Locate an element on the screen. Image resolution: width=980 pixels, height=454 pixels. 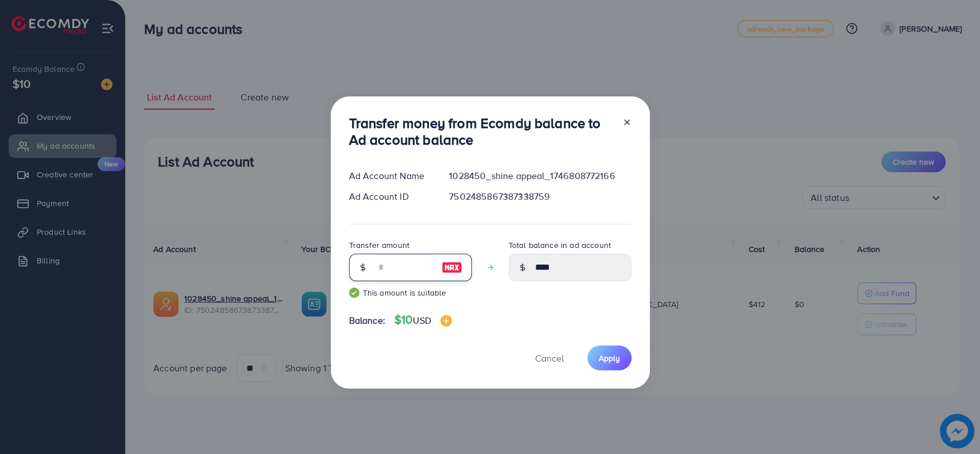
img: guide is located at coordinates (355, 293).